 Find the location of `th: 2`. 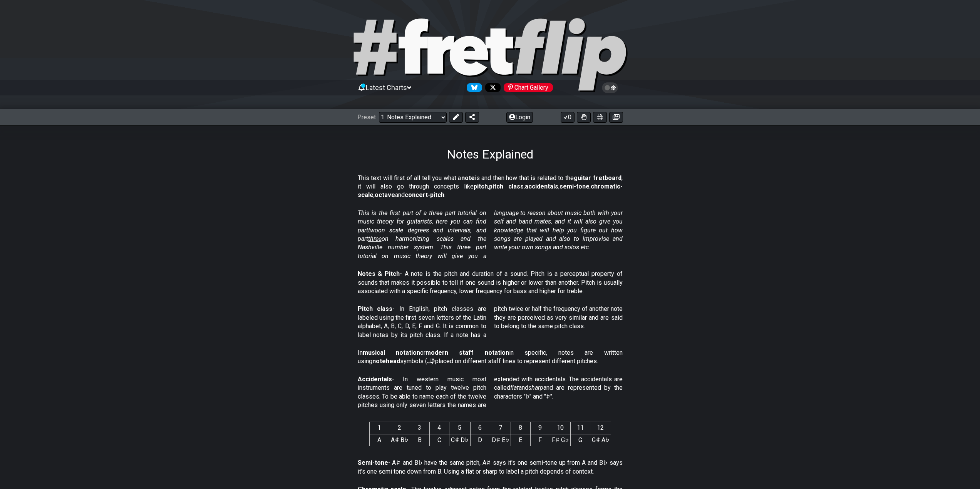

th: 2 is located at coordinates (400, 428).